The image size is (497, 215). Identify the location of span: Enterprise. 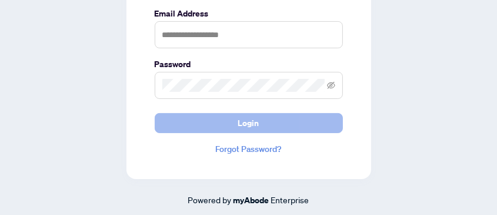
(290, 200).